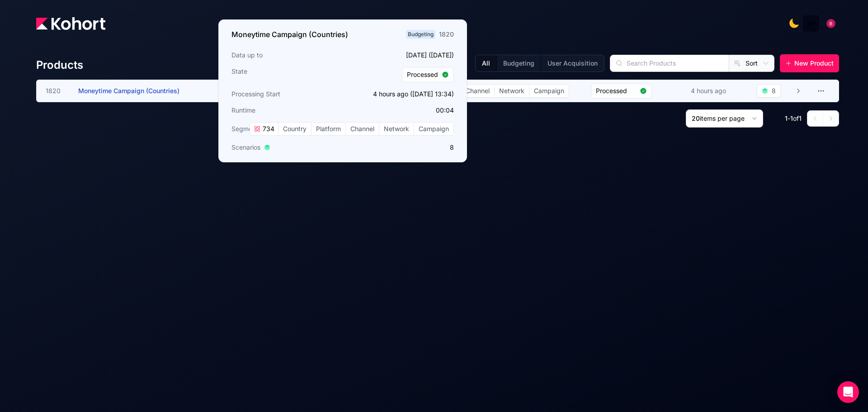  Describe the element at coordinates (572, 64) in the screenshot. I see `button: User Acquisition` at that location.